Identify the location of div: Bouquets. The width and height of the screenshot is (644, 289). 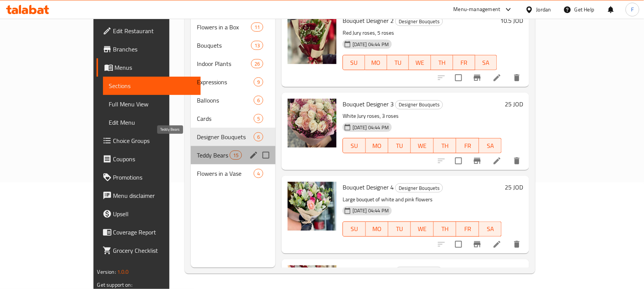
(223, 45).